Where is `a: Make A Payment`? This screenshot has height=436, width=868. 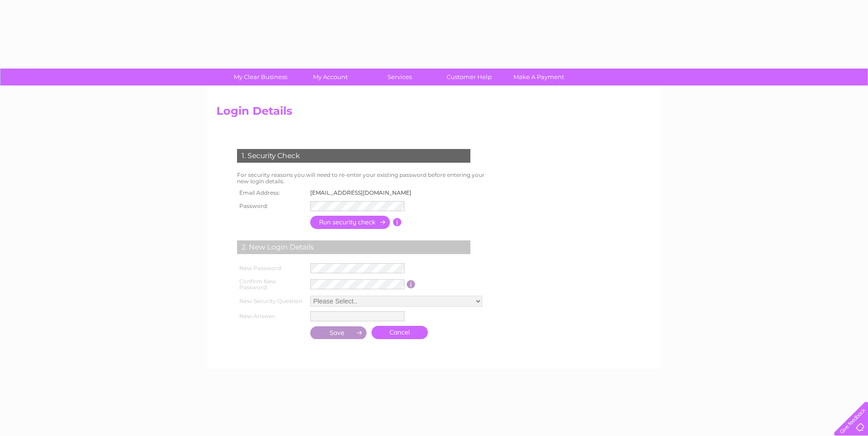
a: Make A Payment is located at coordinates (539, 77).